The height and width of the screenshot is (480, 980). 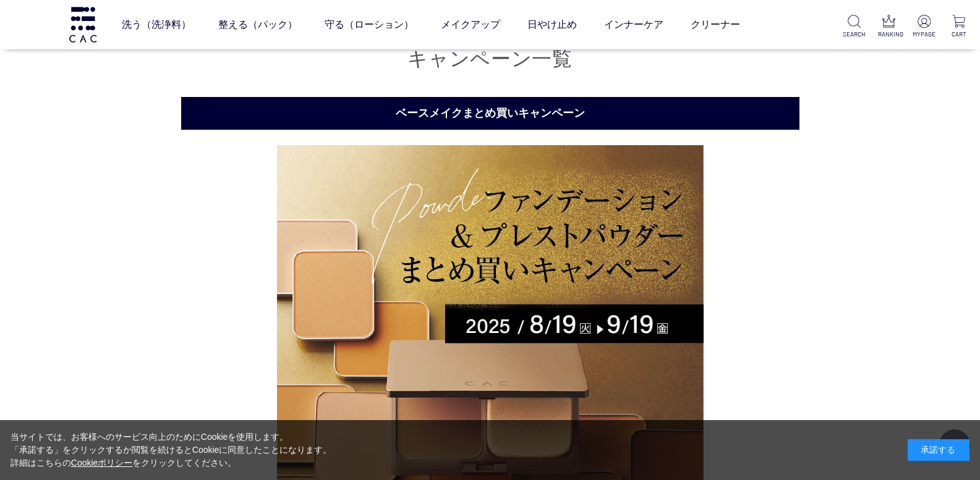 What do you see at coordinates (83, 24) in the screenshot?
I see `img: logo` at bounding box center [83, 24].